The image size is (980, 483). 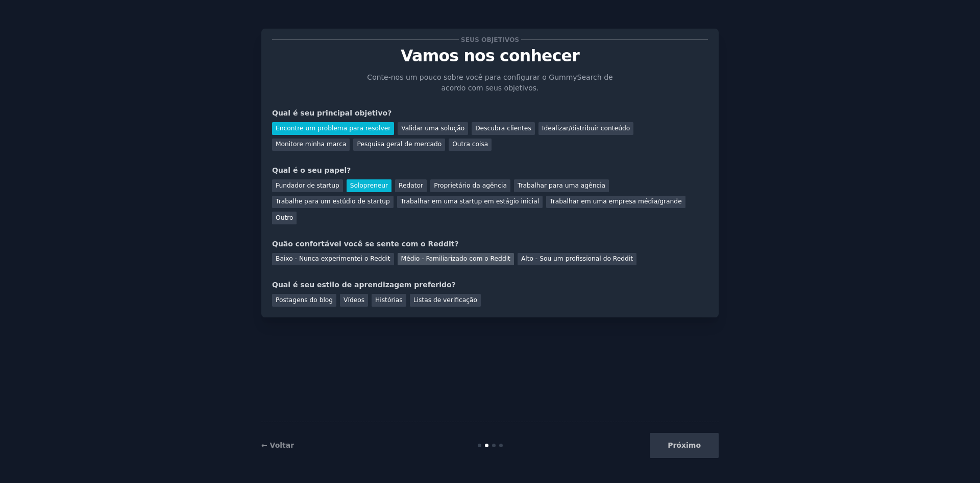 What do you see at coordinates (399, 144) in the screenshot?
I see `font: Pesquisa geral de mercado` at bounding box center [399, 144].